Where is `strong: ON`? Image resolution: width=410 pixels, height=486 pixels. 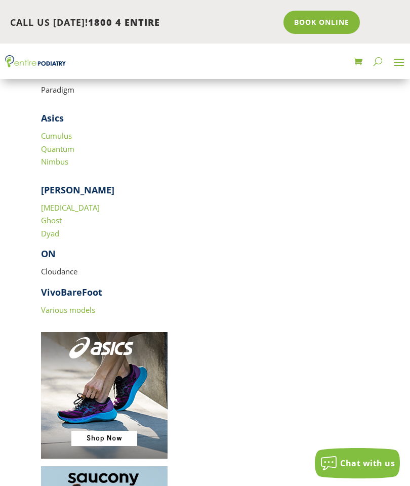 strong: ON is located at coordinates (48, 253).